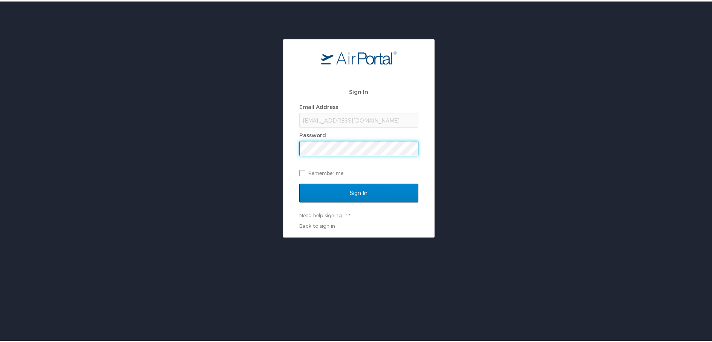 Image resolution: width=712 pixels, height=342 pixels. What do you see at coordinates (312, 133) in the screenshot?
I see `label: Password` at bounding box center [312, 133].